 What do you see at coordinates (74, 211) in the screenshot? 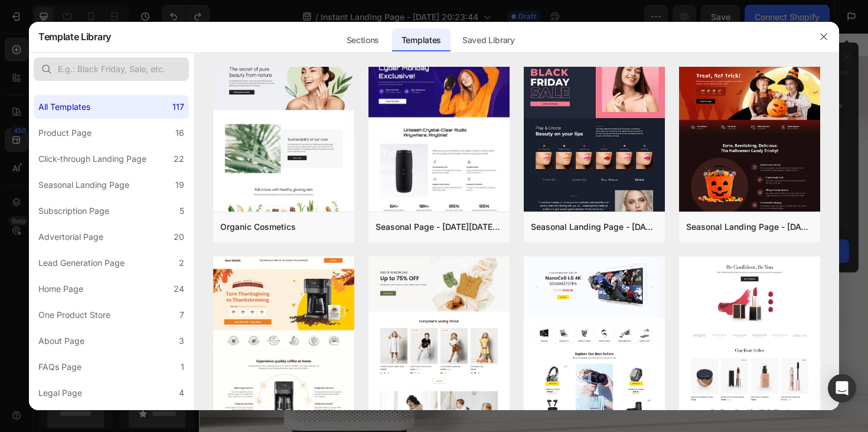
I see `div: Subscription Page` at bounding box center [74, 211].